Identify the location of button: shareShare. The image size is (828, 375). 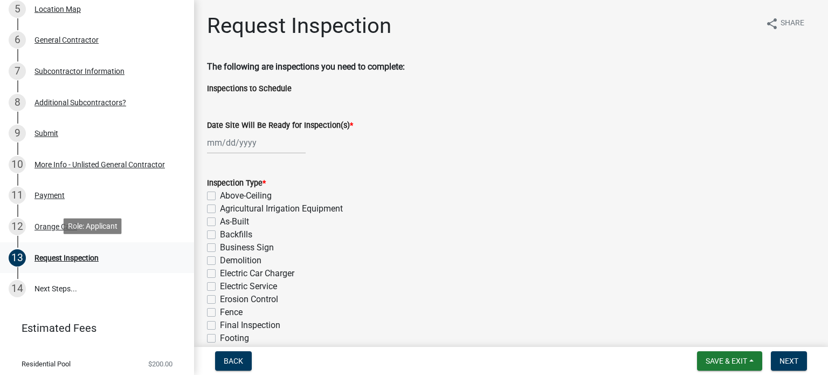
(785, 23).